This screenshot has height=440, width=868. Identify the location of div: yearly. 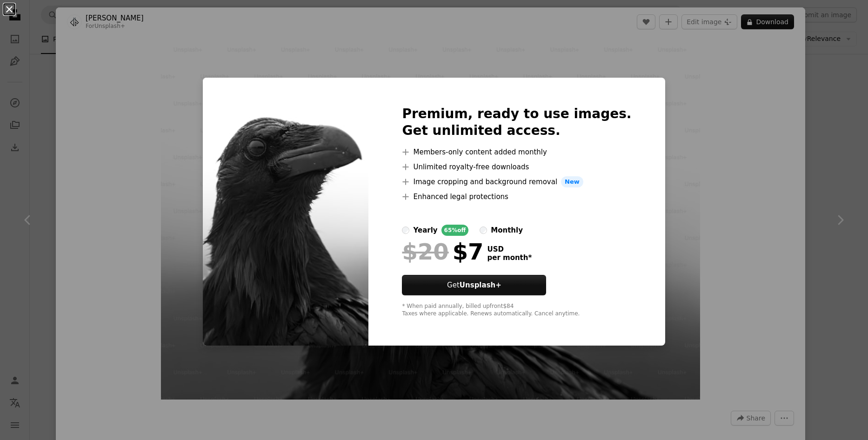
(425, 230).